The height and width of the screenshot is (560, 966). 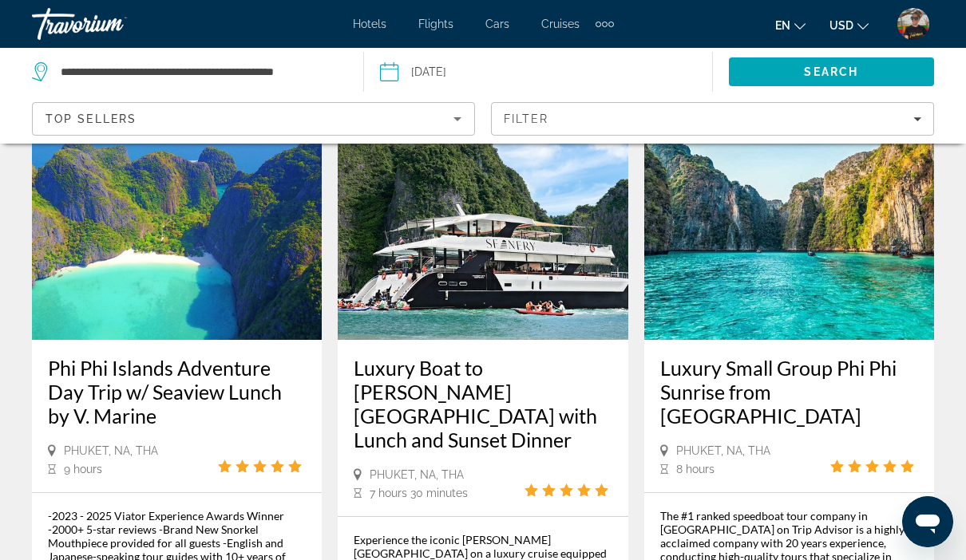 What do you see at coordinates (832, 72) in the screenshot?
I see `button: Search` at bounding box center [832, 72].